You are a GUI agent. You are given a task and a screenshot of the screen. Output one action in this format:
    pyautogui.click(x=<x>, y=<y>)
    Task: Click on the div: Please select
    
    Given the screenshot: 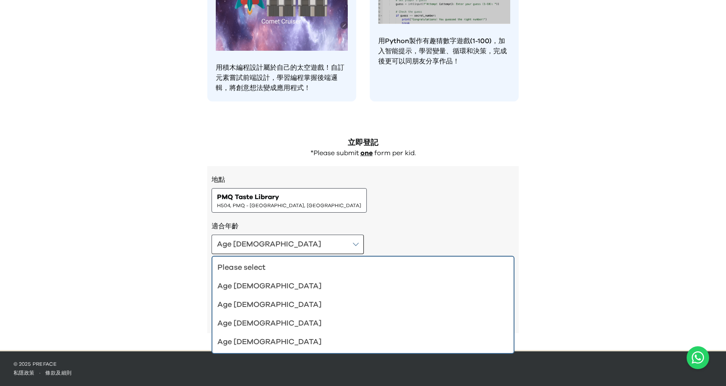 What is the action you would take?
    pyautogui.click(x=358, y=268)
    